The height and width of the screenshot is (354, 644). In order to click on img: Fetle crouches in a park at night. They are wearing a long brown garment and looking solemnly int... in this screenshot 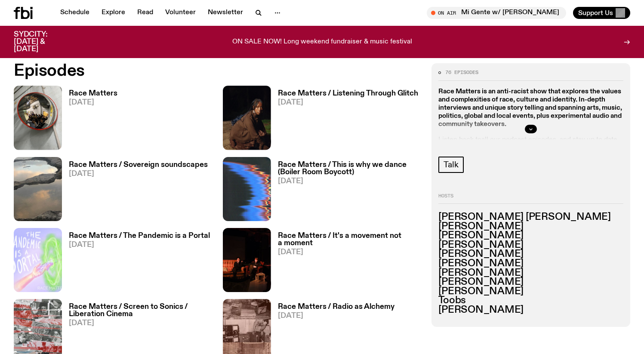, I will do `click(247, 117)`.